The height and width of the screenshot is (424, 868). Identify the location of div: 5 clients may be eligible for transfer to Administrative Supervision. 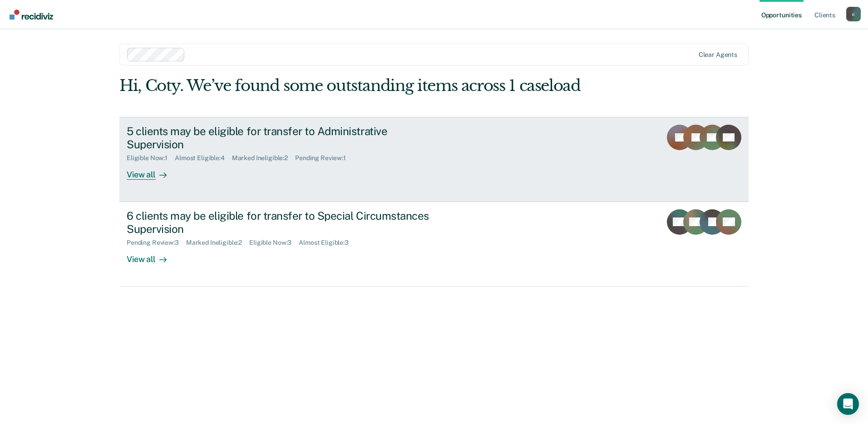
(286, 138).